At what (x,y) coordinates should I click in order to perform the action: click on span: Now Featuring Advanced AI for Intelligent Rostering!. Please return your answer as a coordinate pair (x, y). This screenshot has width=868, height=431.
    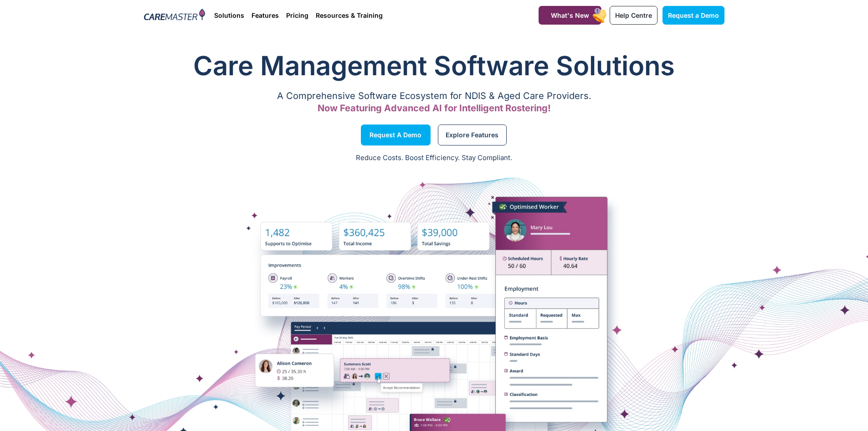
    Looking at the image, I should click on (434, 108).